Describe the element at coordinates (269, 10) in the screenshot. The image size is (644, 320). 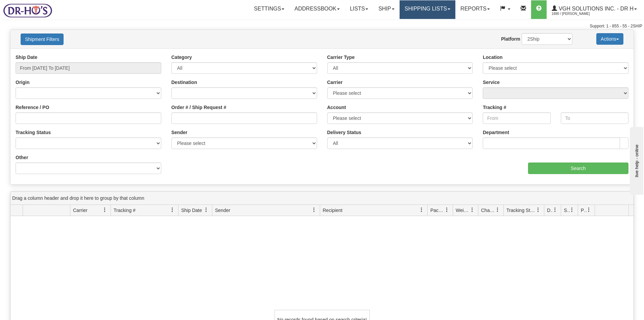
I see `a: Settings` at that location.